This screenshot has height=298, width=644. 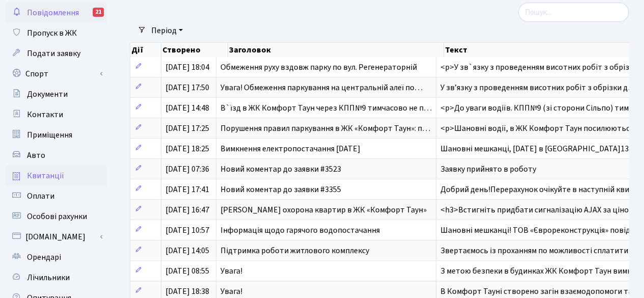 What do you see at coordinates (56, 53) in the screenshot?
I see `a: Подати заявку` at bounding box center [56, 53].